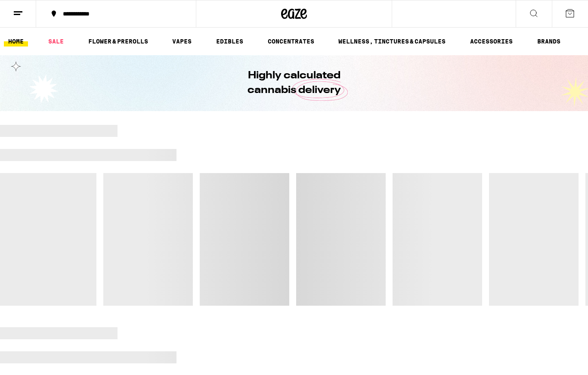 This screenshot has width=588, height=375. What do you see at coordinates (118, 41) in the screenshot?
I see `a: FLOWER & PREROLLS` at bounding box center [118, 41].